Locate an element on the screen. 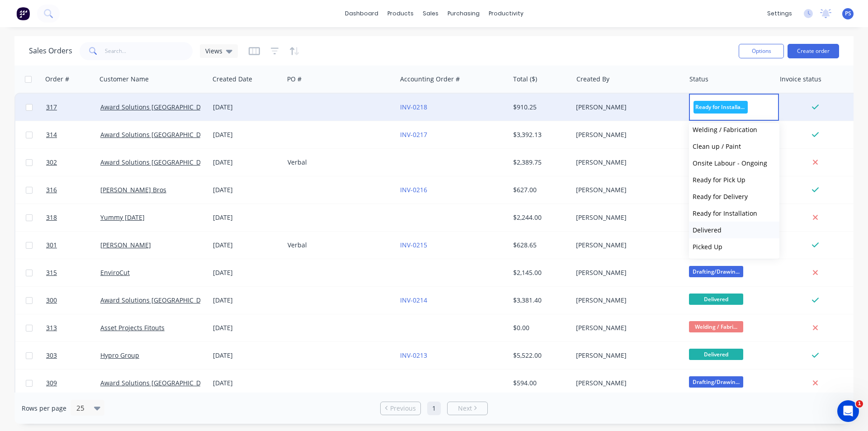  div: Status is located at coordinates (699, 79).